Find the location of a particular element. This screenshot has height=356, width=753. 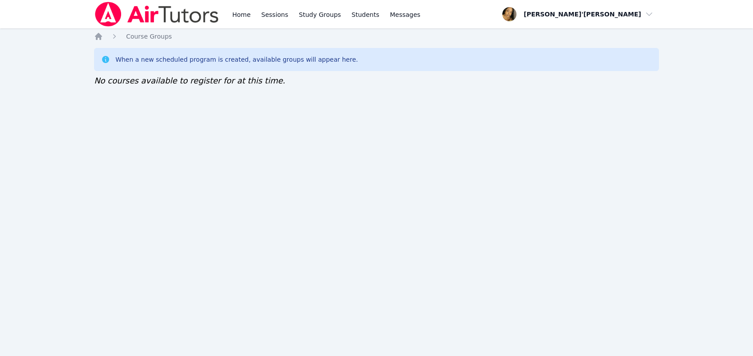

span: Course Groups is located at coordinates (149, 36).